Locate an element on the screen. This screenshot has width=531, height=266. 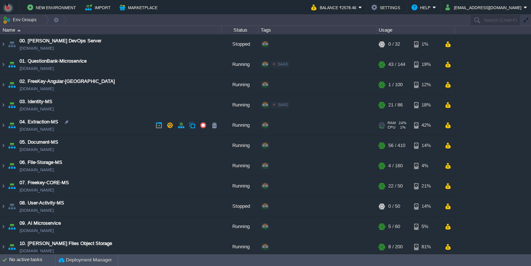
div: Tags is located at coordinates (317, 30).